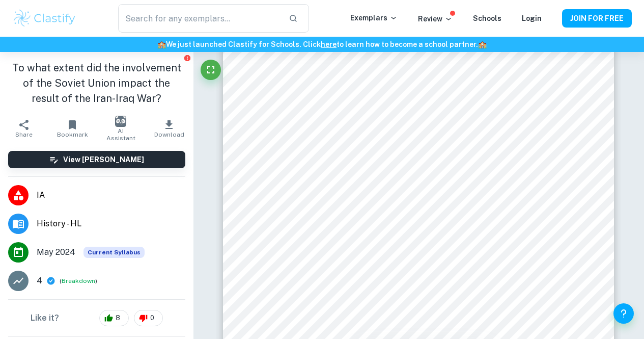  What do you see at coordinates (373, 18) in the screenshot?
I see `p: Exemplars` at bounding box center [373, 18].